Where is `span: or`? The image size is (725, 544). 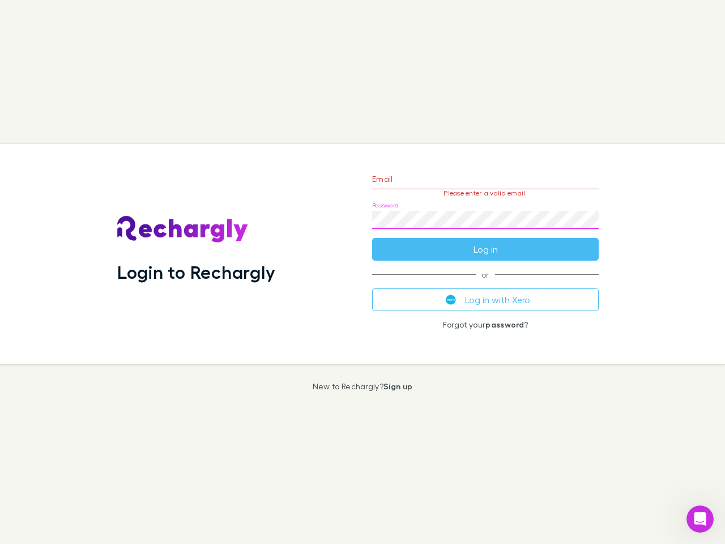
span: or is located at coordinates (485, 274).